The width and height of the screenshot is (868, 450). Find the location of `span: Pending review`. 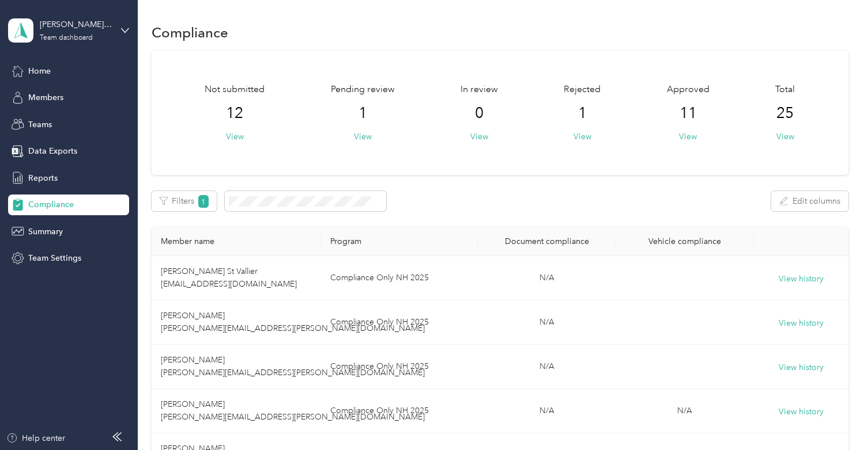

span: Pending review is located at coordinates (363, 90).